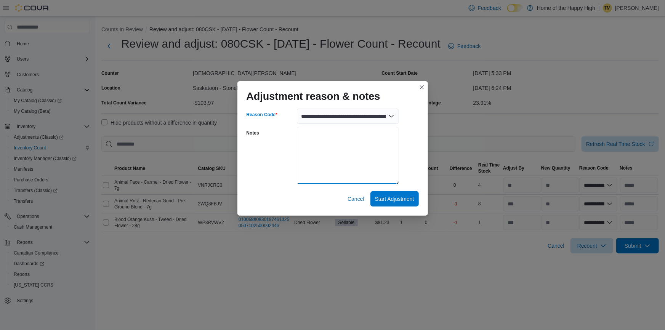 The width and height of the screenshot is (665, 330). What do you see at coordinates (262, 115) in the screenshot?
I see `label: Reason Code` at bounding box center [262, 115].